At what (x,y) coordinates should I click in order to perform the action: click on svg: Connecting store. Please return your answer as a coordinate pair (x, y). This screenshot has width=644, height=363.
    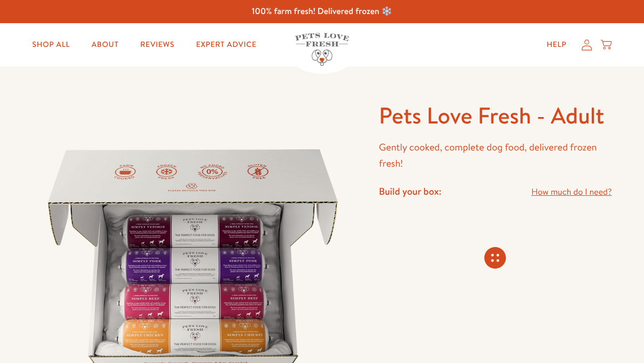
    Looking at the image, I should click on (495, 258).